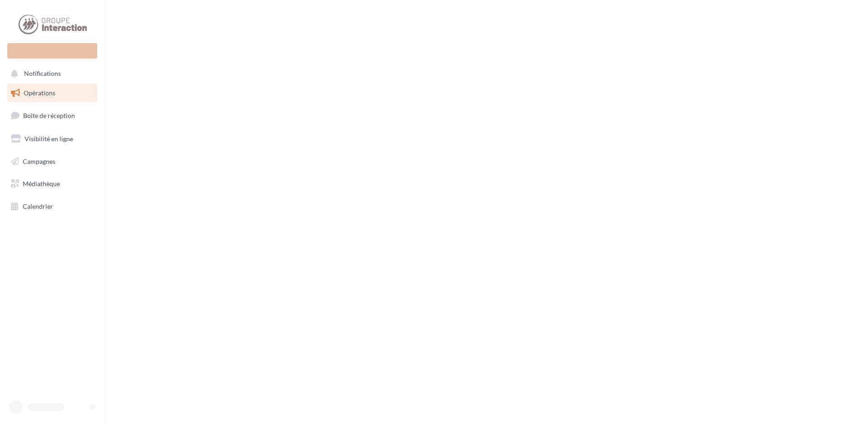 The width and height of the screenshot is (868, 423). Describe the element at coordinates (52, 139) in the screenshot. I see `a: Visibilité en ligne` at that location.